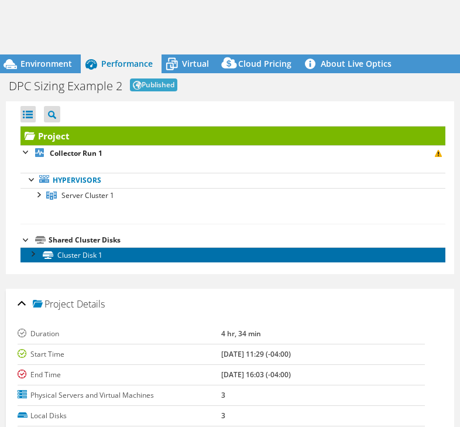 The width and height of the screenshot is (460, 427). Describe the element at coordinates (76, 153) in the screenshot. I see `b: Collector Run 1` at that location.